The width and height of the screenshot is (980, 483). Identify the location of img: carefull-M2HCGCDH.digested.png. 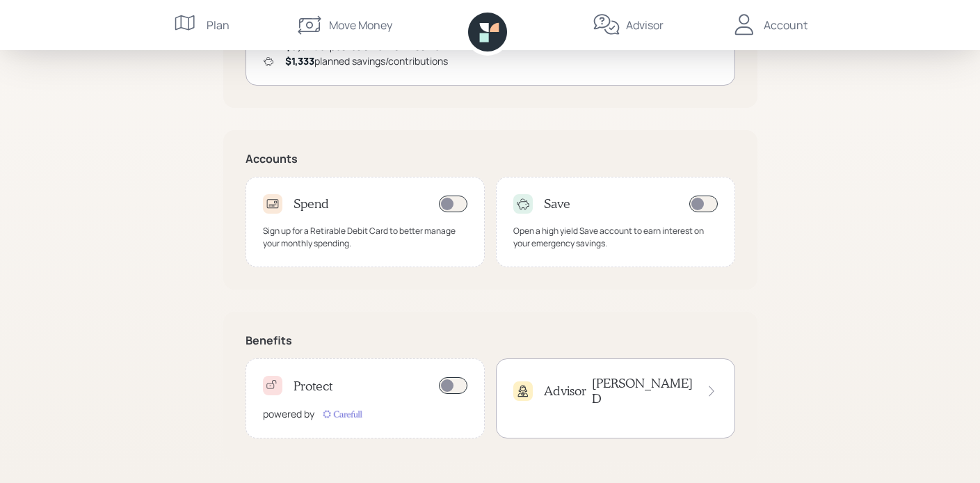
(342, 414).